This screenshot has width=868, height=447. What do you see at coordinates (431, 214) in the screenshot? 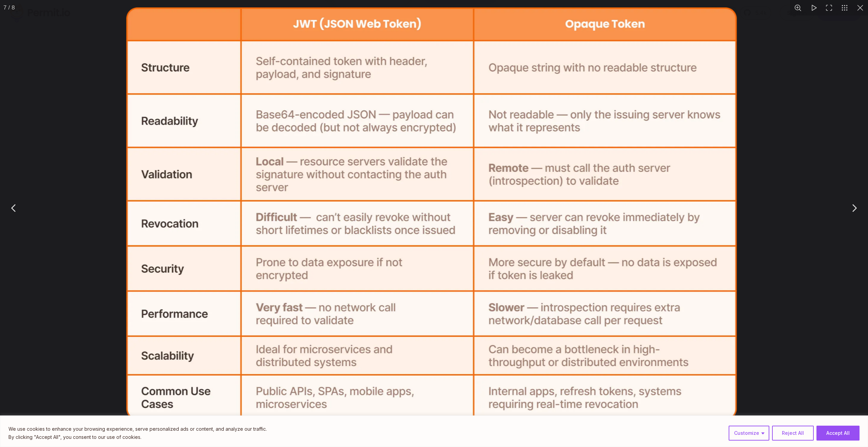
I see `img: Image 7 of 8` at bounding box center [431, 214].